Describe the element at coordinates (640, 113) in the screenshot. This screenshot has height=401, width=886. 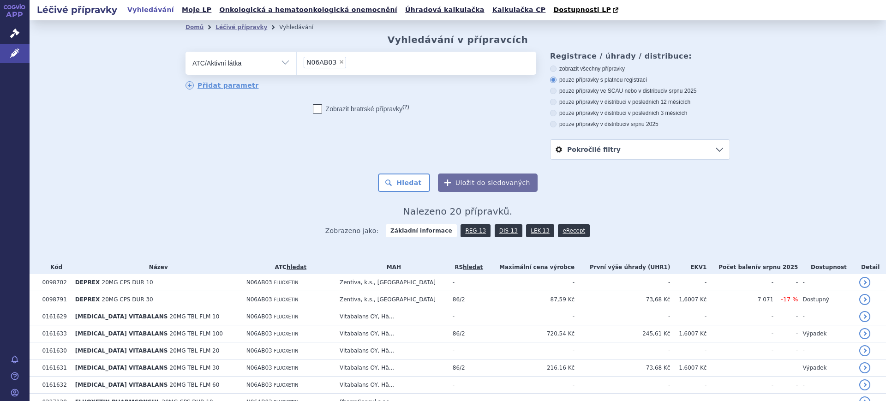
I see `label: pouze přípravky v distribuci v posledních 3 měsících` at that location.